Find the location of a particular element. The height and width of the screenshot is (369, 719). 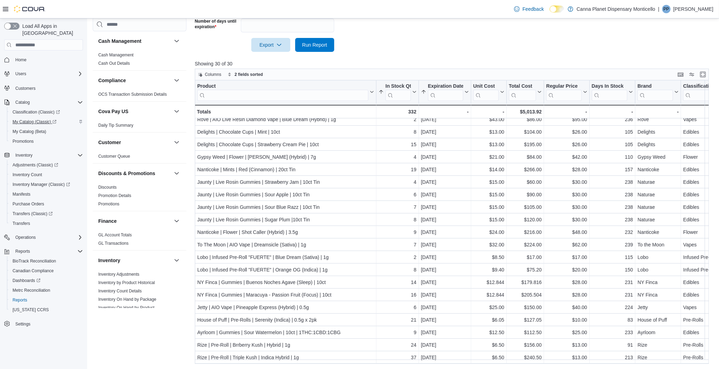

div: $43.00 is located at coordinates (488, 120).